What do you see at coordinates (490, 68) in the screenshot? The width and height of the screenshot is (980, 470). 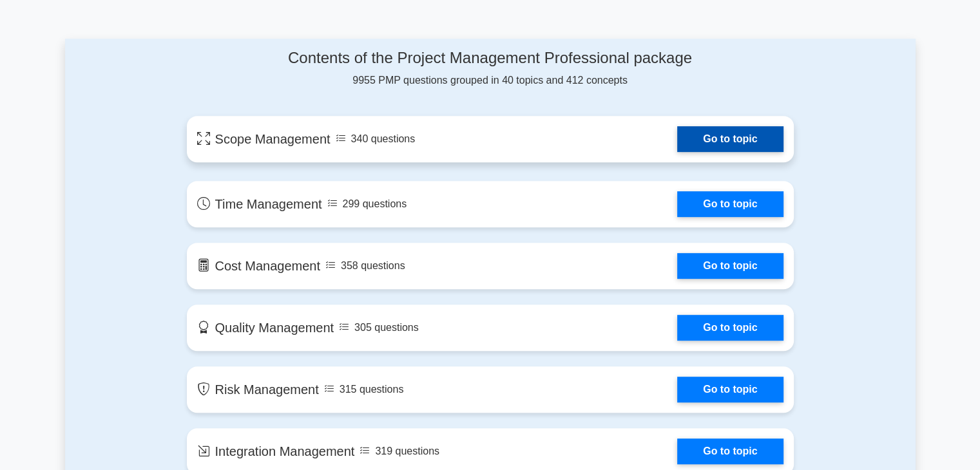 I see `div: 9955 PMP questions grouped in 40 topics and 412 concepts` at bounding box center [490, 68].